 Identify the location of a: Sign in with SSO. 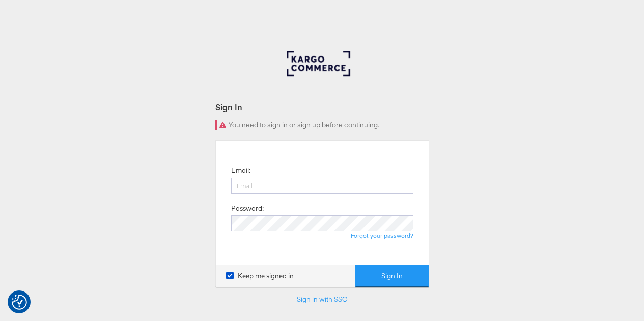
(322, 299).